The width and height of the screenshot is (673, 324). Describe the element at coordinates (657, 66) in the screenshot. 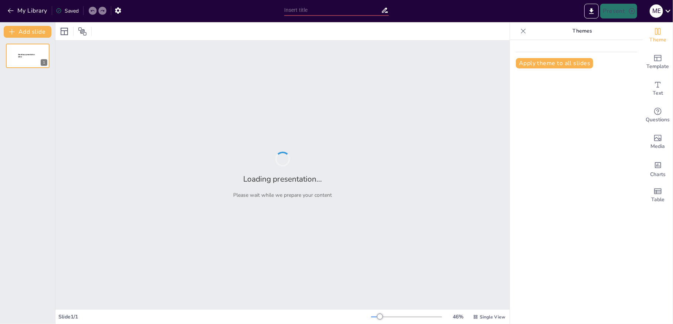

I see `span: Template` at that location.